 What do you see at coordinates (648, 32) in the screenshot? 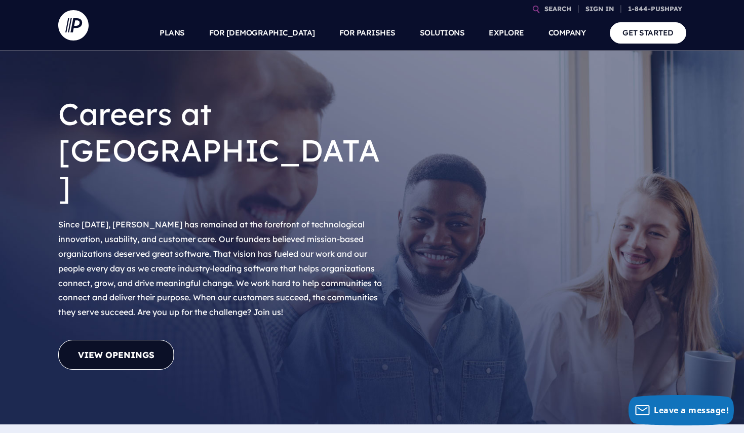
I see `a: GET STARTED` at bounding box center [648, 32].